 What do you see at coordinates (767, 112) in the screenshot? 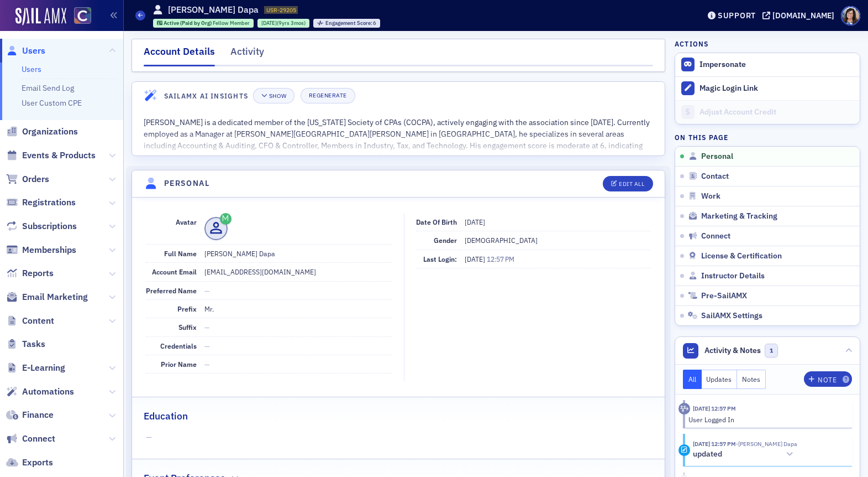
I see `a: Adjust Account Credit` at bounding box center [767, 112].